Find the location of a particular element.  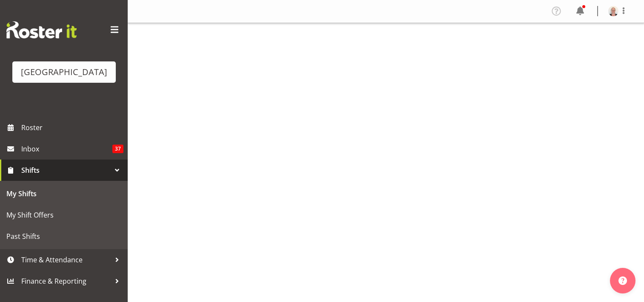

span: My Shifts is located at coordinates (64, 194).